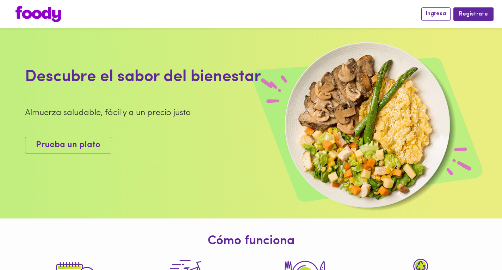  Describe the element at coordinates (68, 145) in the screenshot. I see `button: Prueba un plato` at that location.